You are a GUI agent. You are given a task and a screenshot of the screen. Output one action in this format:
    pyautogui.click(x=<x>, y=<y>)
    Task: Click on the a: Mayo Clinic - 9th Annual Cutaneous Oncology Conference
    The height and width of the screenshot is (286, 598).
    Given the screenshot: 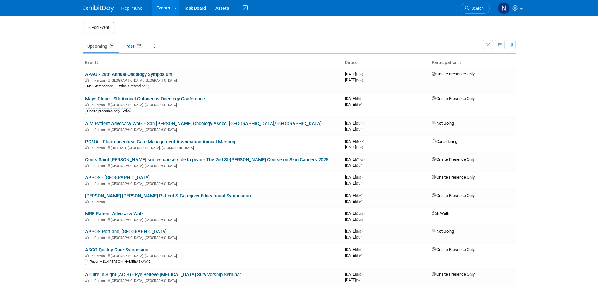 What is the action you would take?
    pyautogui.click(x=145, y=99)
    